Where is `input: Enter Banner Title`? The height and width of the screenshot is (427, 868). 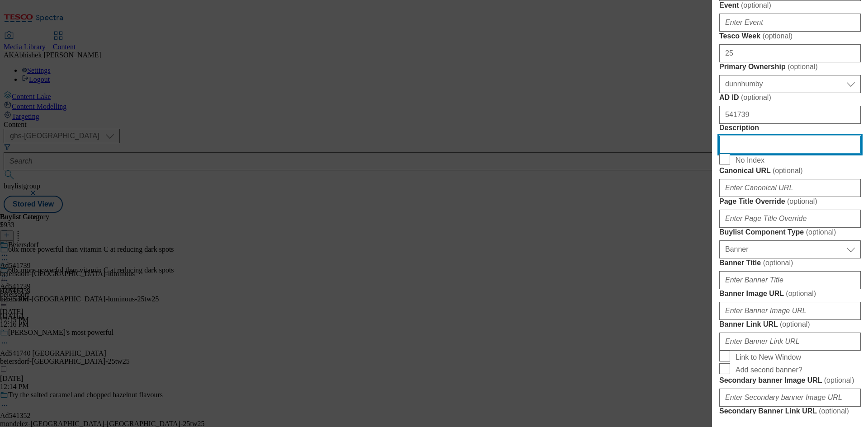 input: Enter Banner Title is located at coordinates (789, 280).